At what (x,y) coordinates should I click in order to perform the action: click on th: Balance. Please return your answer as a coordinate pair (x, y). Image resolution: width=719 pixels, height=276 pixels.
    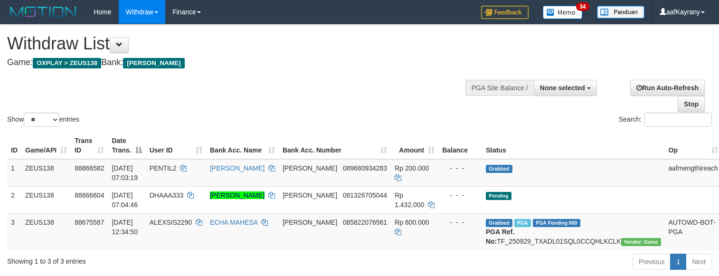
    Looking at the image, I should click on (460, 145).